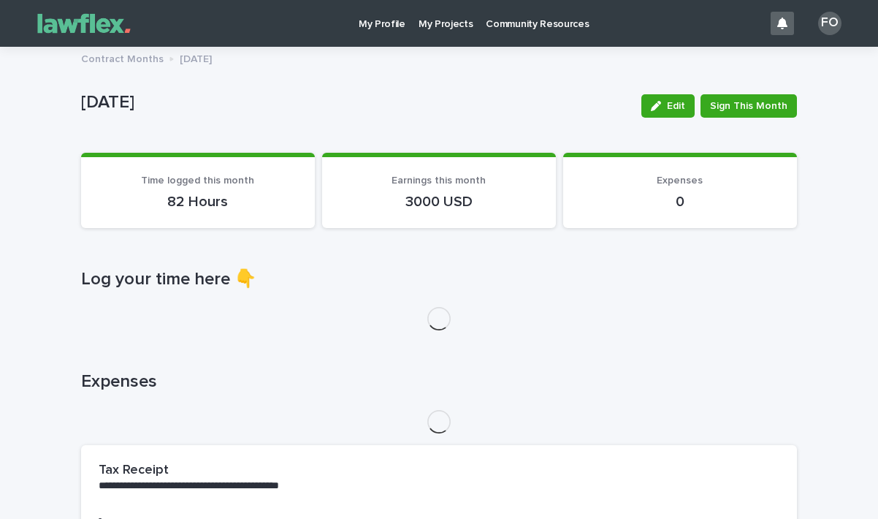 The height and width of the screenshot is (519, 878). Describe the element at coordinates (679, 180) in the screenshot. I see `span: Expenses` at that location.